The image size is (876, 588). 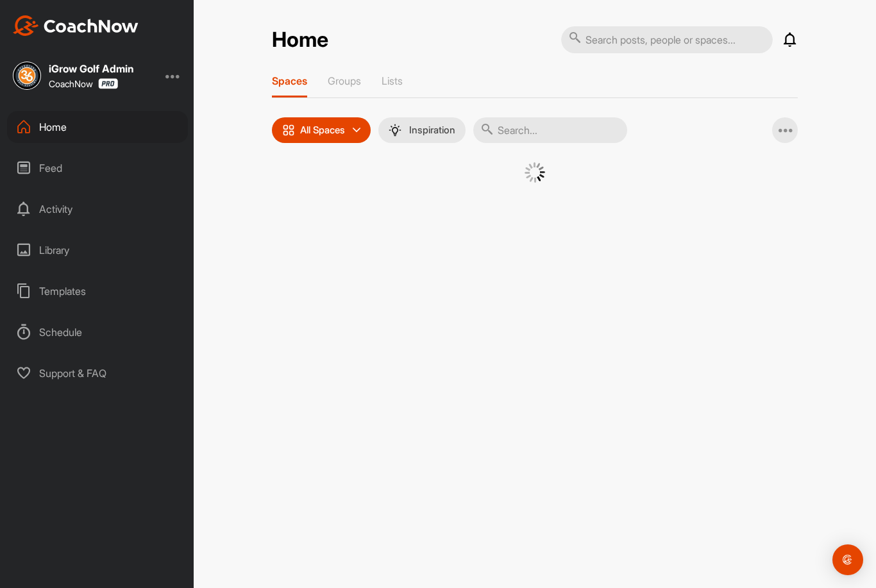 I want to click on img: G6gVgL6ErOh57ABN0eRmCEwV0I4iEi4d8EwaPGI0tHgoAbU4EAHFLEQAh+QQFCgALACwIAA4AGAASAAAEbHDJSesaOCdk+8xg..., so click(x=535, y=172).